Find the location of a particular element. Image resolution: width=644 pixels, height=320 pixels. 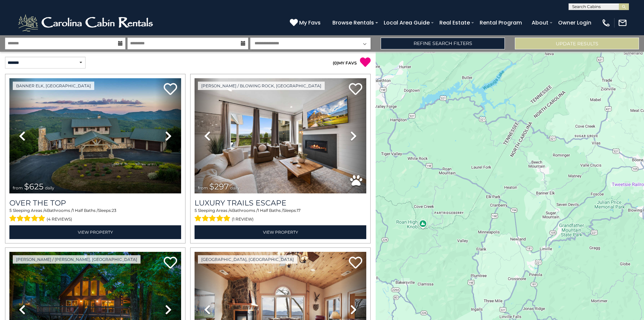

span: My Favs is located at coordinates (310, 22).